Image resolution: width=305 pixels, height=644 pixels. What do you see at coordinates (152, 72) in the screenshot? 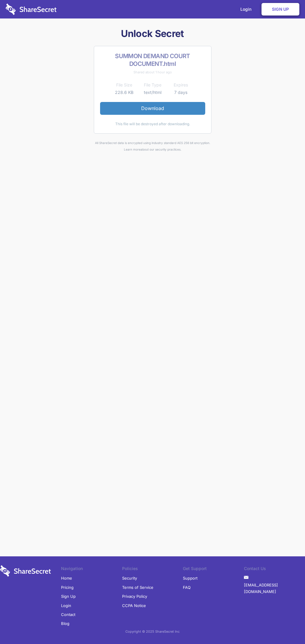
I see `div: Shared about 1 hour ago` at bounding box center [152, 72].